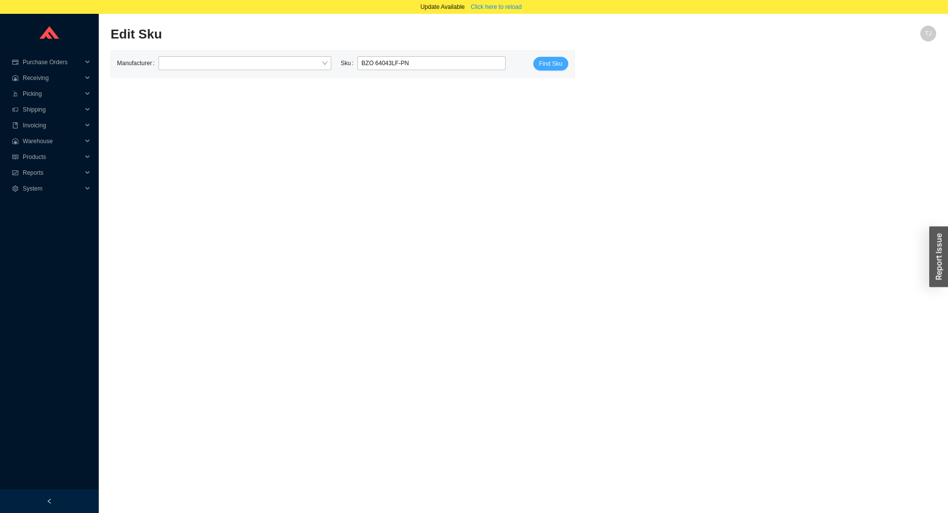 The image size is (948, 513). Describe the element at coordinates (52, 189) in the screenshot. I see `span: System` at that location.